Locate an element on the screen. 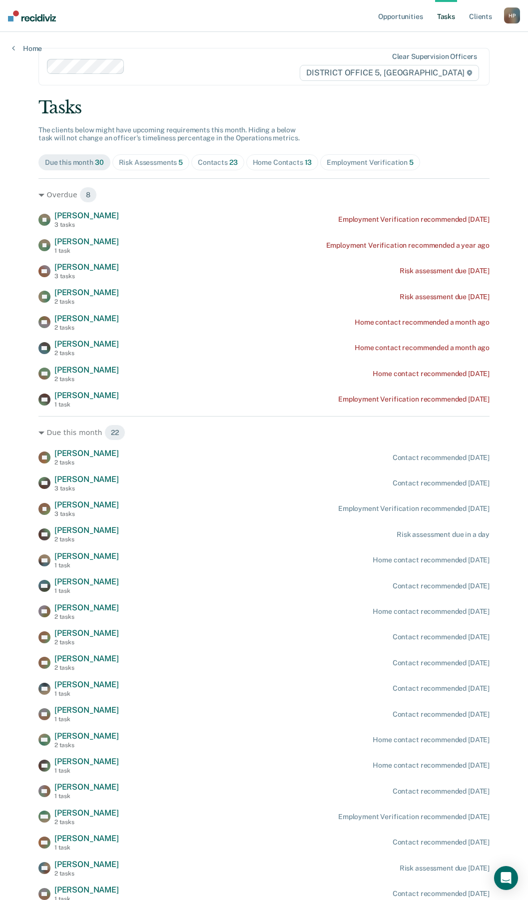 The height and width of the screenshot is (900, 528). a: Home is located at coordinates (27, 48).